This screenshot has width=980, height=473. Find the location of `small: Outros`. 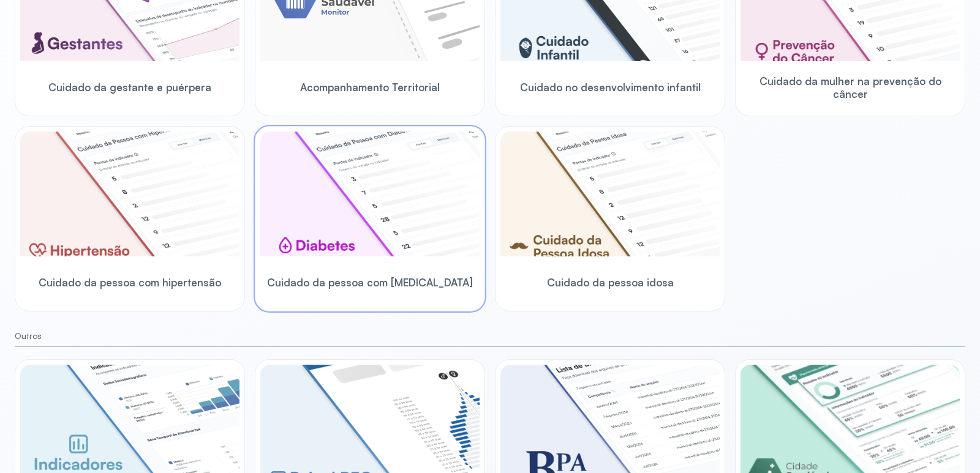

small: Outros is located at coordinates (490, 336).